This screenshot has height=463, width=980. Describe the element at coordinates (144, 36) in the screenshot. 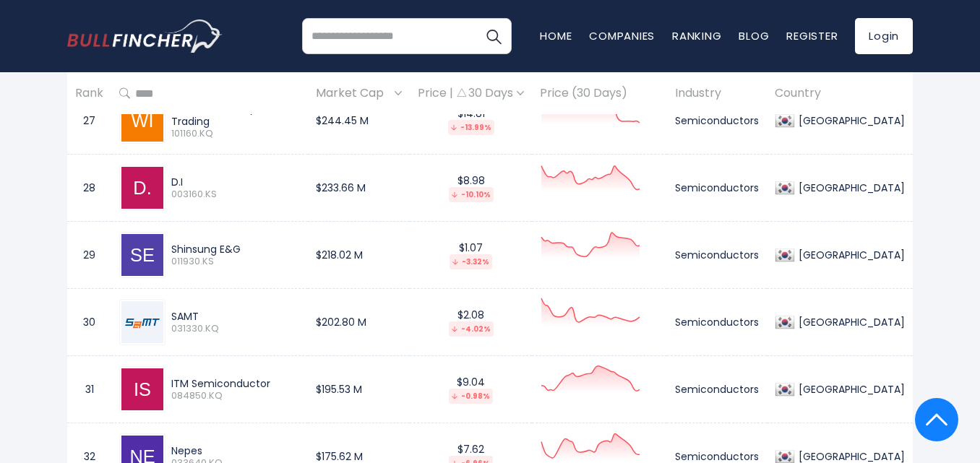

I see `a: Go to homepage` at that location.